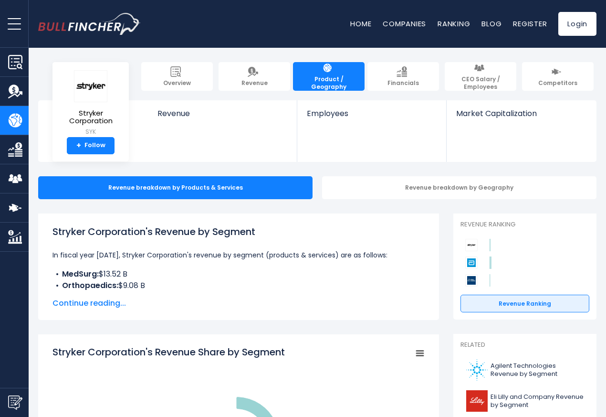  Describe the element at coordinates (168, 352) in the screenshot. I see `tspan: Stryker Corporation's Revenue Share by Segment` at that location.